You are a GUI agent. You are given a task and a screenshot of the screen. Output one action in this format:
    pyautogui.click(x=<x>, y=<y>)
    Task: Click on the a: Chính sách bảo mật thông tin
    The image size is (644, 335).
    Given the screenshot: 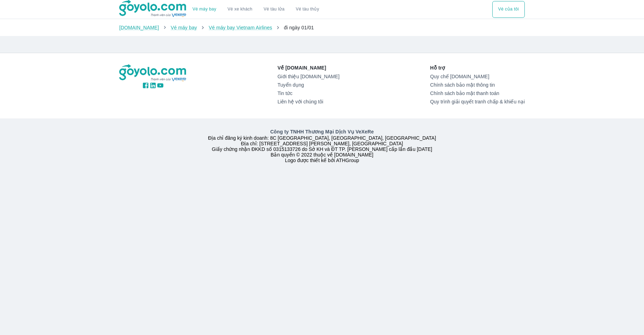 What is the action you would take?
    pyautogui.click(x=477, y=85)
    